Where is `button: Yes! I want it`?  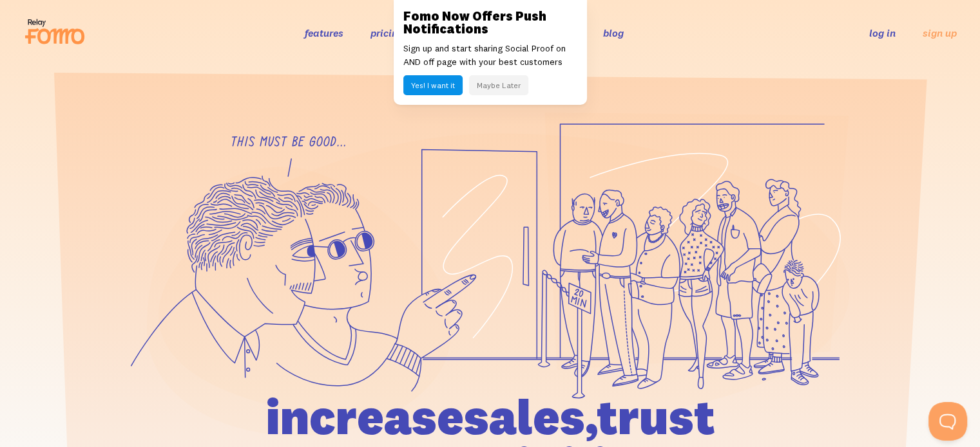
button: Yes! I want it is located at coordinates (433, 85).